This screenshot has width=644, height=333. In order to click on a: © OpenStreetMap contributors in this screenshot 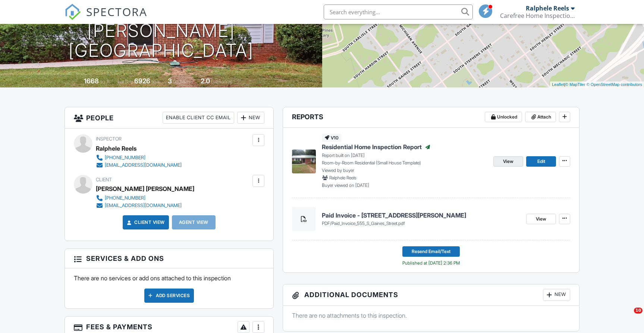, I will do `click(614, 84)`.